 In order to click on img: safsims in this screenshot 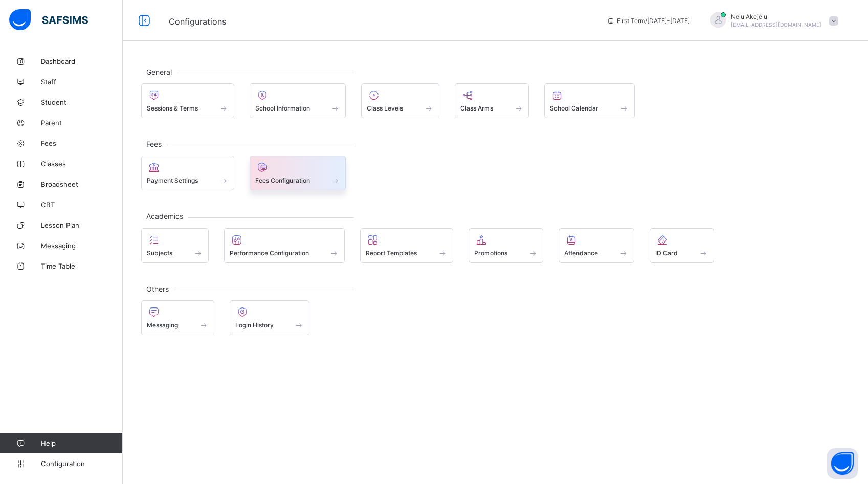, I will do `click(49, 20)`.